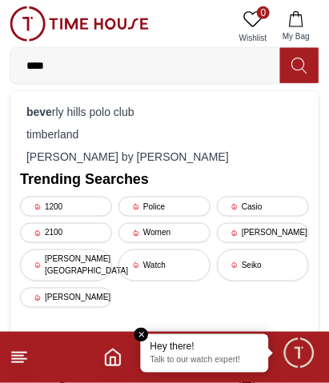  Describe the element at coordinates (39, 112) in the screenshot. I see `strong: beve` at that location.